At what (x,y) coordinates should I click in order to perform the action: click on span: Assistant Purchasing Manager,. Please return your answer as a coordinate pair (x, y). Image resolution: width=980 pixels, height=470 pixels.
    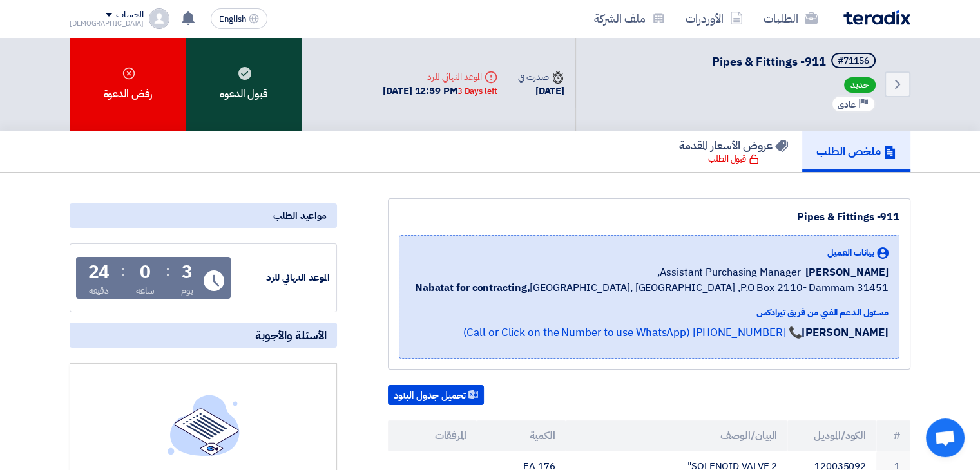
    Looking at the image, I should click on (728, 272).